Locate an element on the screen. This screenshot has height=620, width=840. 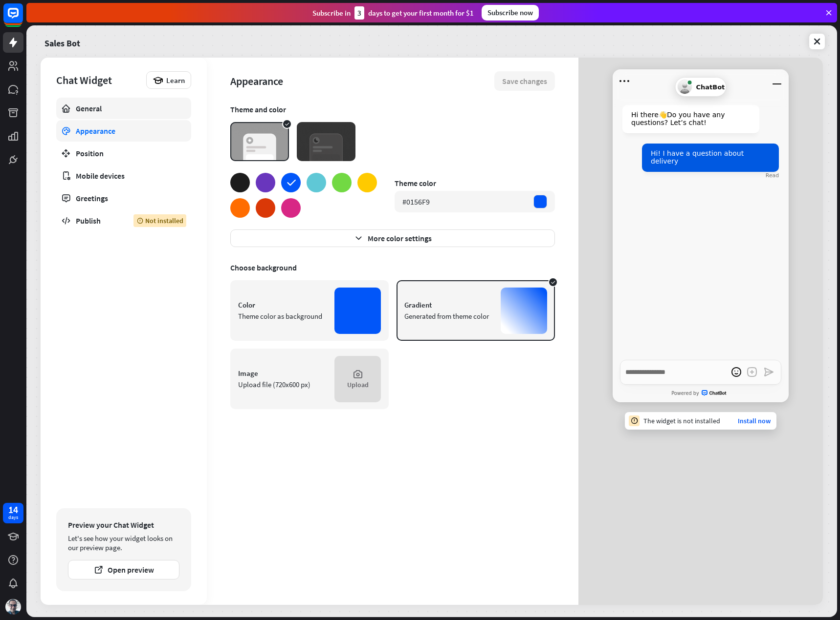
div: Upload file (720x600 px) is located at coordinates (282, 385).